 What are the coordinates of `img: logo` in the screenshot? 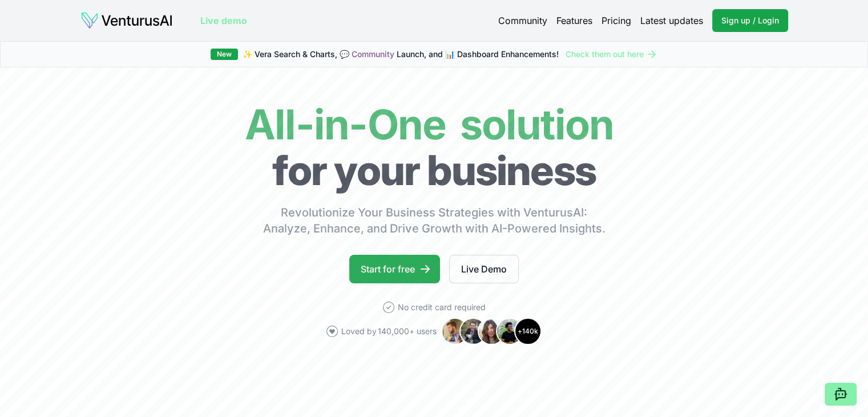 It's located at (126, 21).